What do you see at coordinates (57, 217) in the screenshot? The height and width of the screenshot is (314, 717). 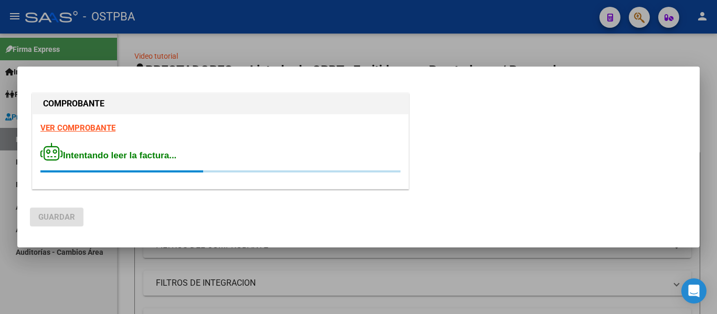 I see `button: Guardar` at bounding box center [57, 217].